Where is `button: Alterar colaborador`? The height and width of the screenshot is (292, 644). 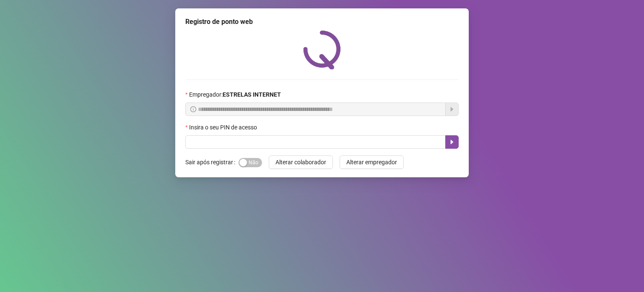 button: Alterar colaborador is located at coordinates (300, 162).